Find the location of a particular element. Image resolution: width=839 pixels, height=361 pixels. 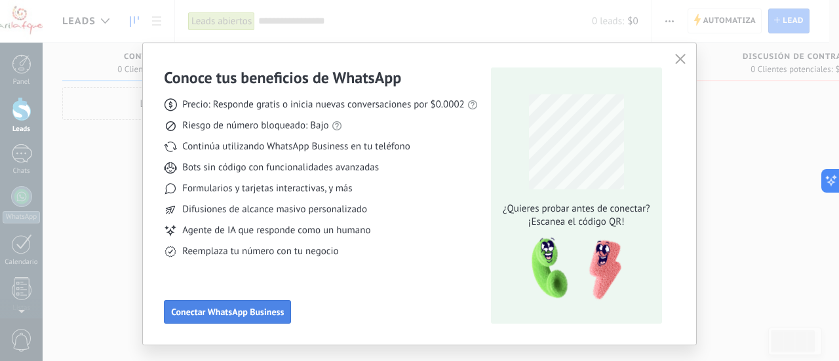

span: Reemplaza tu número con tu negocio is located at coordinates (260, 252).